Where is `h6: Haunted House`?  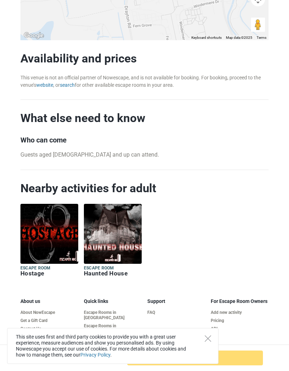
h6: Haunted House is located at coordinates (113, 273).